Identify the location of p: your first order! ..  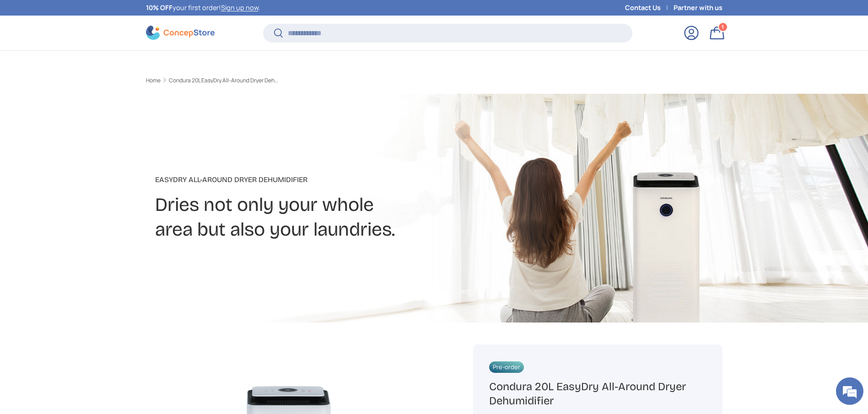
(204, 8).